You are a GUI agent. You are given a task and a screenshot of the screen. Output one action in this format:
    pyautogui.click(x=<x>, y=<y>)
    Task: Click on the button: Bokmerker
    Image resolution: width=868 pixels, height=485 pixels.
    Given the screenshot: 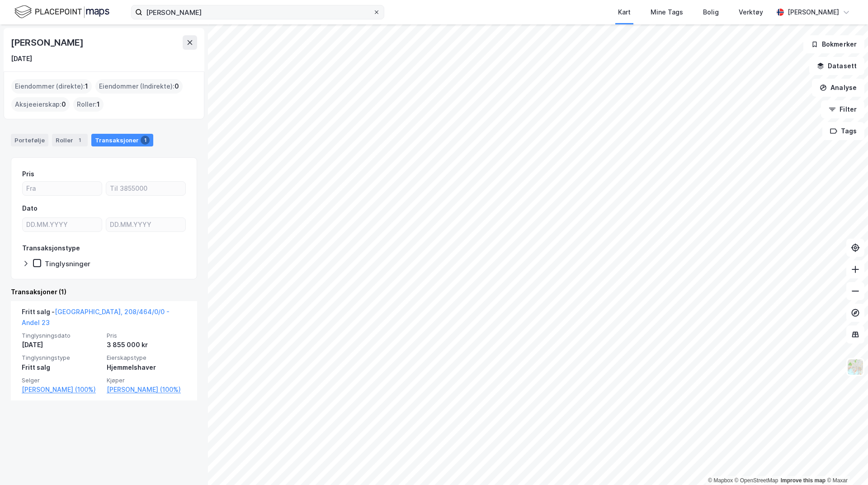 What is the action you would take?
    pyautogui.click(x=834, y=44)
    